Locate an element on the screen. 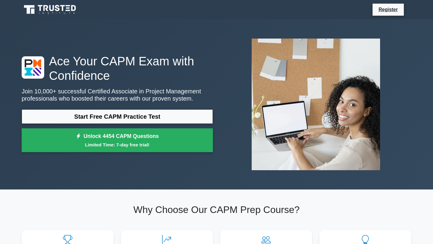 Image resolution: width=433 pixels, height=244 pixels. h2: Why Choose Our CAPM Prep Course? is located at coordinates (217, 209).